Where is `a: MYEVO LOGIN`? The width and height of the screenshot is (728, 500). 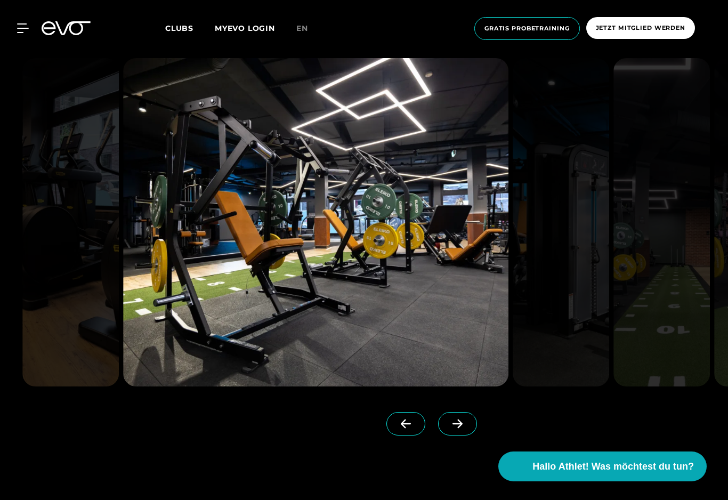 a: MYEVO LOGIN is located at coordinates (245, 28).